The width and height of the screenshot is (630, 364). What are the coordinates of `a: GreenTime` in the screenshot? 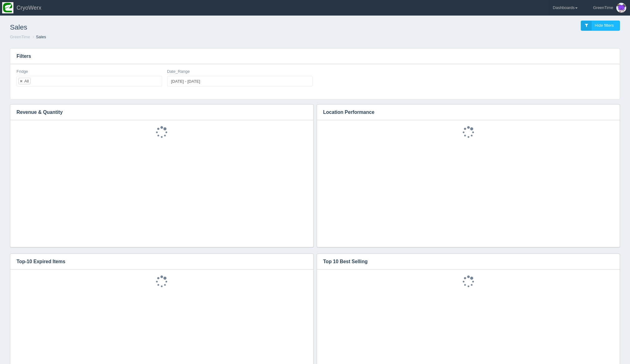 It's located at (20, 37).